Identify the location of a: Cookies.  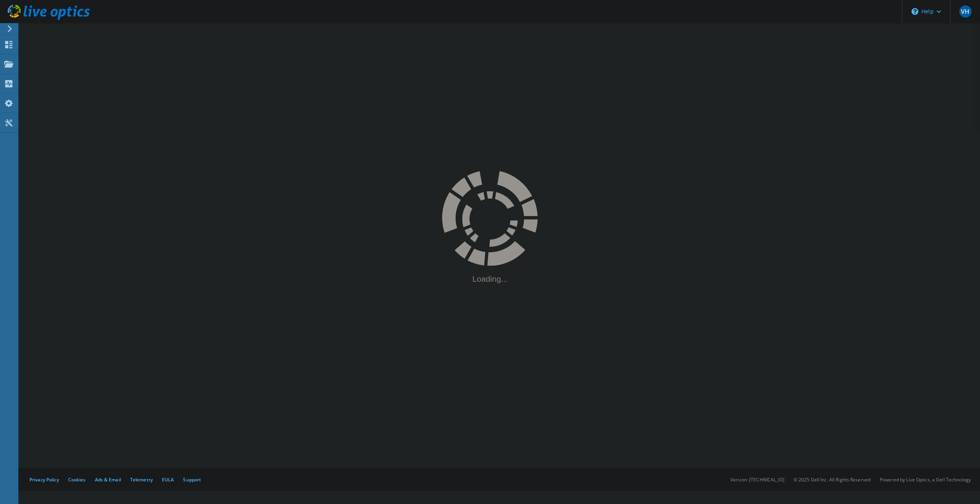
(77, 479).